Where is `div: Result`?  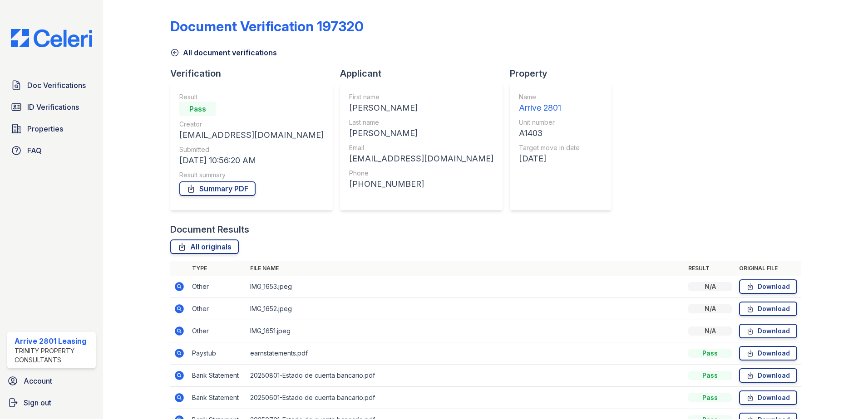
div: Result is located at coordinates (251, 97).